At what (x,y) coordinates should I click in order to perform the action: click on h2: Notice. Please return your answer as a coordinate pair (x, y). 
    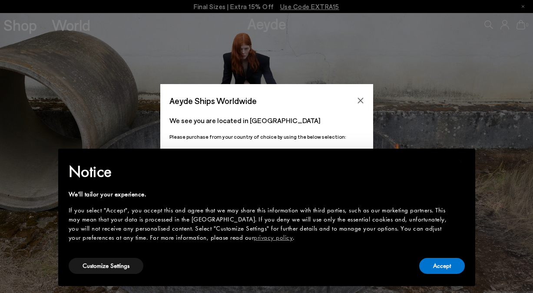
    Looking at the image, I should click on (260, 172).